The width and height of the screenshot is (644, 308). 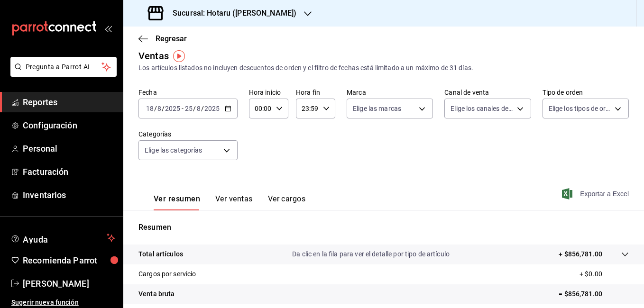 I want to click on p: + $0.00, so click(x=605, y=274).